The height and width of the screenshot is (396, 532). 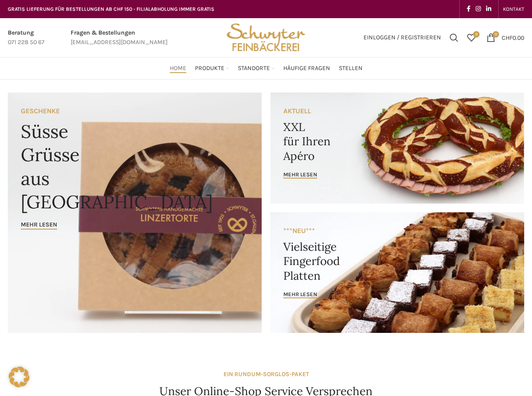 I want to click on span: Häufige Fragen, so click(x=307, y=69).